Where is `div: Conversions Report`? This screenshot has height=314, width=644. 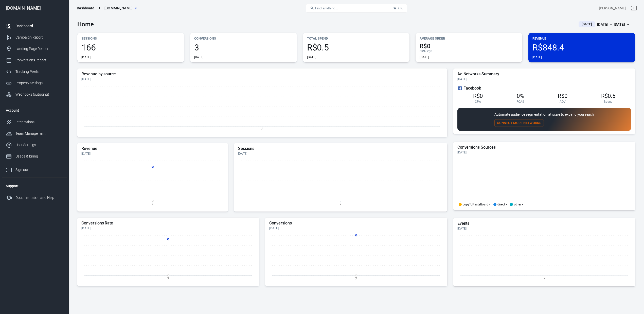 div: Conversions Report is located at coordinates (39, 60).